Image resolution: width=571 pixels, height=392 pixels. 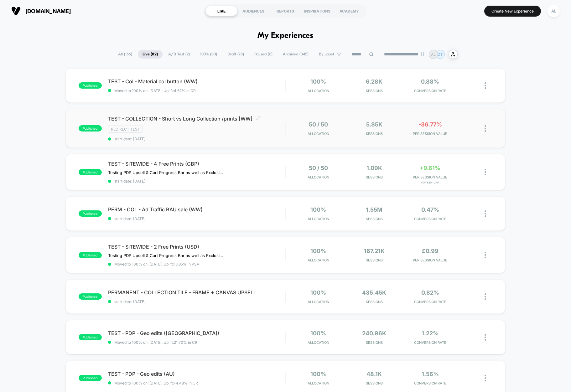 What do you see at coordinates (197, 292) in the screenshot?
I see `span: PERMANENT - COLLECTION TILE - FRAME + CANVAS UPSELL` at bounding box center [197, 292].